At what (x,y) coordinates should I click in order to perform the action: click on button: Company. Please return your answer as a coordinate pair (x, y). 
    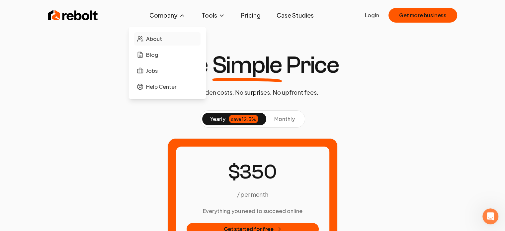
    Looking at the image, I should click on (167, 15).